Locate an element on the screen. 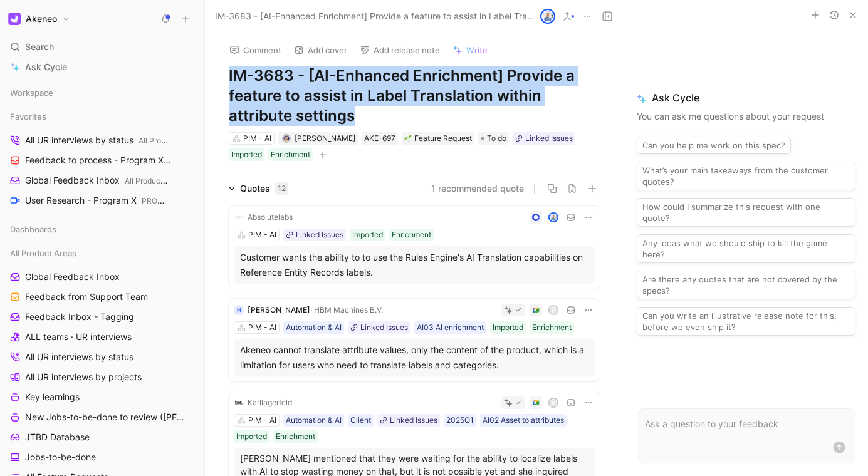 The height and width of the screenshot is (476, 868). div: 12 is located at coordinates (281, 189).